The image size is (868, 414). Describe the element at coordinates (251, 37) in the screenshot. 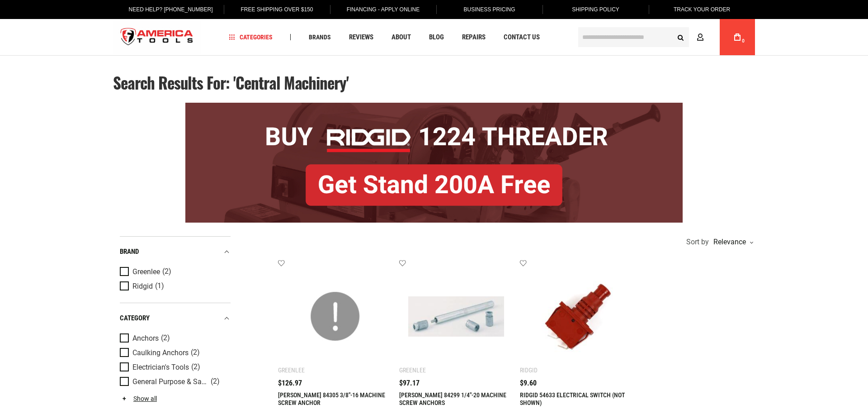

I see `span: Categories` at that location.